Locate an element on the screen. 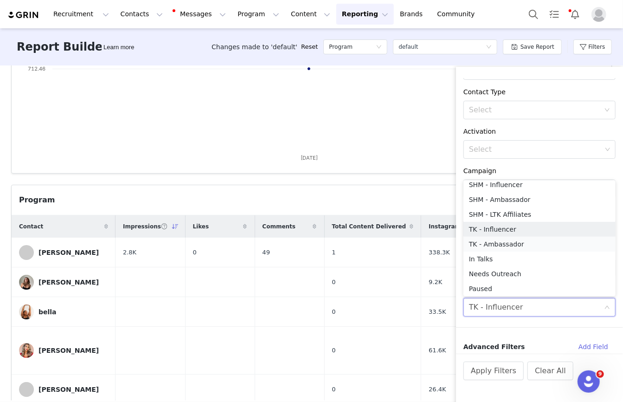  span: 9 is located at coordinates (600, 374).